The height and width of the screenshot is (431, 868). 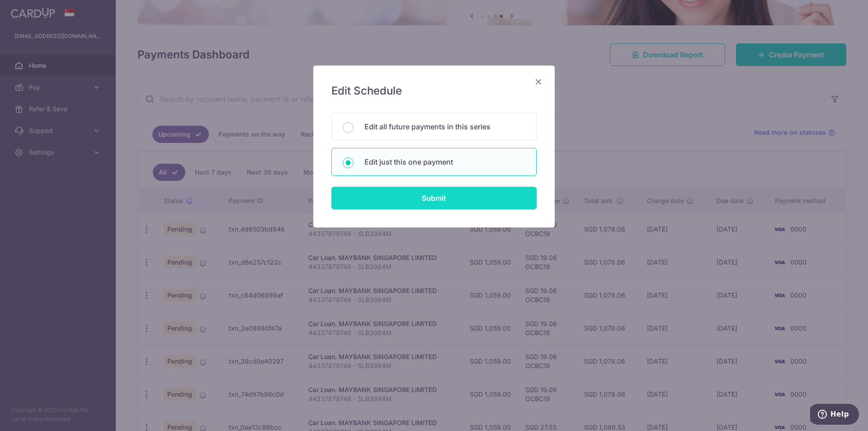 I want to click on h5: Edit Schedule, so click(x=434, y=91).